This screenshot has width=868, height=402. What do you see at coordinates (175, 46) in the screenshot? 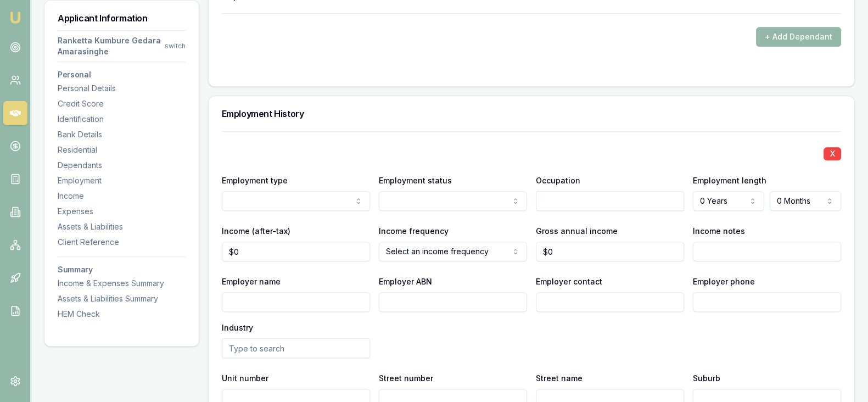
I see `div: switch` at bounding box center [175, 46].